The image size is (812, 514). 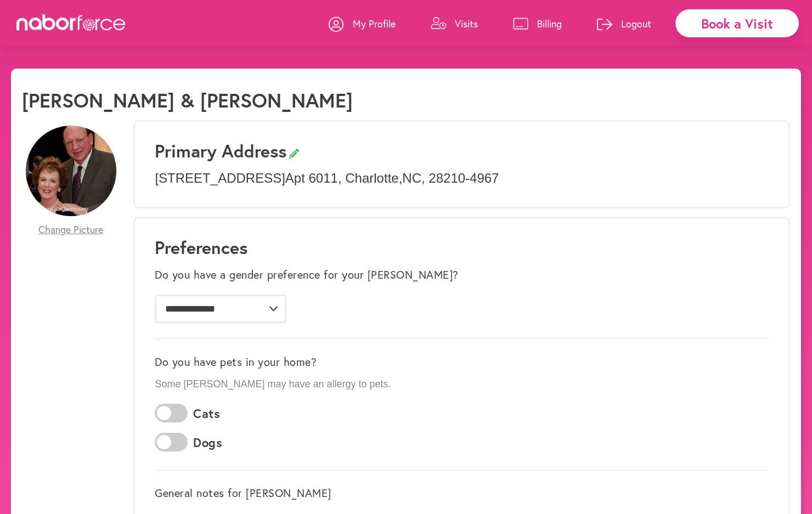 What do you see at coordinates (636, 24) in the screenshot?
I see `p: Logout` at bounding box center [636, 24].